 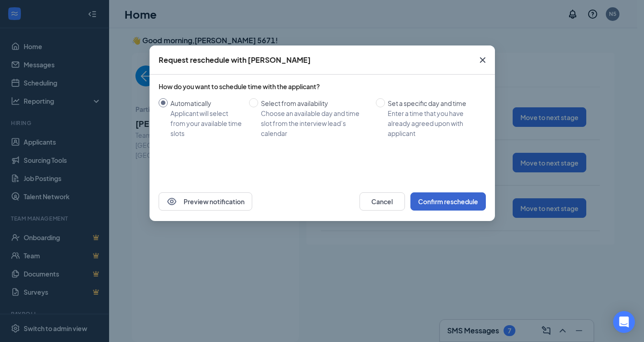 I want to click on button: Close, so click(x=483, y=60).